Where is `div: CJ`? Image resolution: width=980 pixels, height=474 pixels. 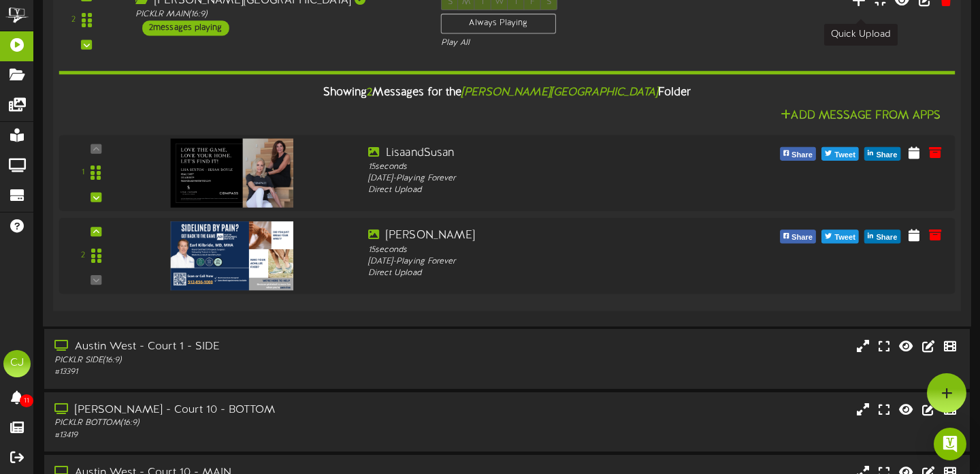 div: CJ is located at coordinates (17, 363).